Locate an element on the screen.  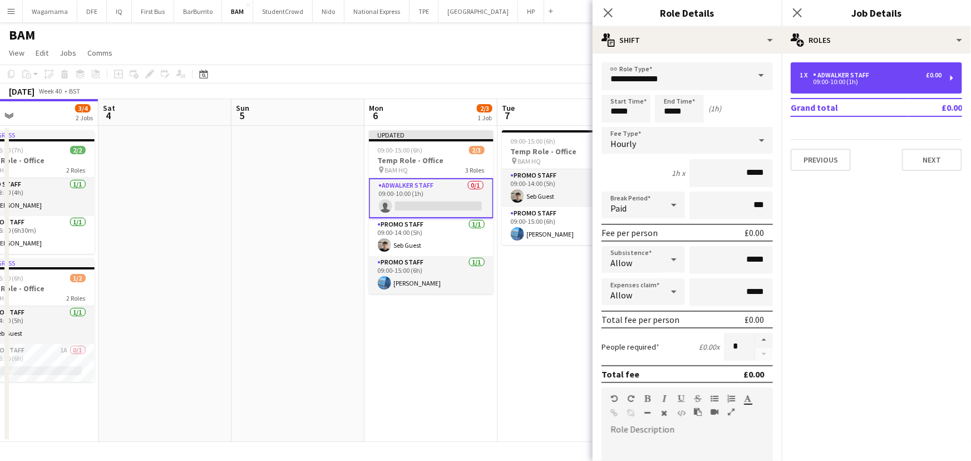
div: Updated is located at coordinates (431, 135).